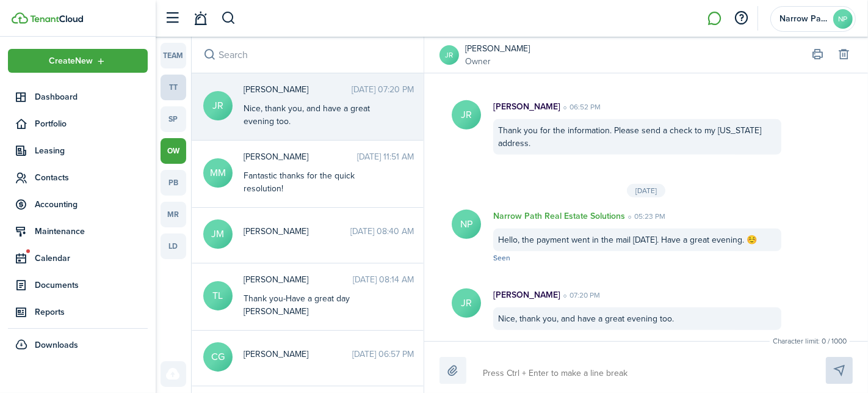  What do you see at coordinates (174, 56) in the screenshot?
I see `a: team` at bounding box center [174, 56].